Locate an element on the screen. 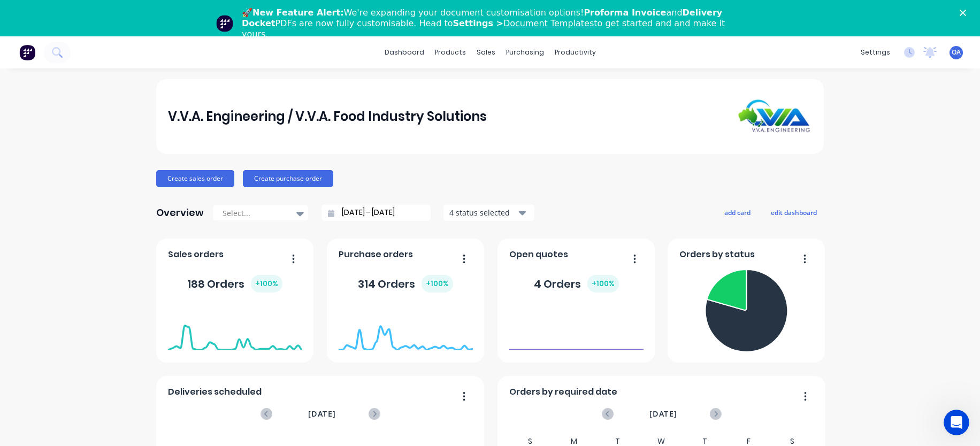 The height and width of the screenshot is (446, 980). button: add card is located at coordinates (737, 212).